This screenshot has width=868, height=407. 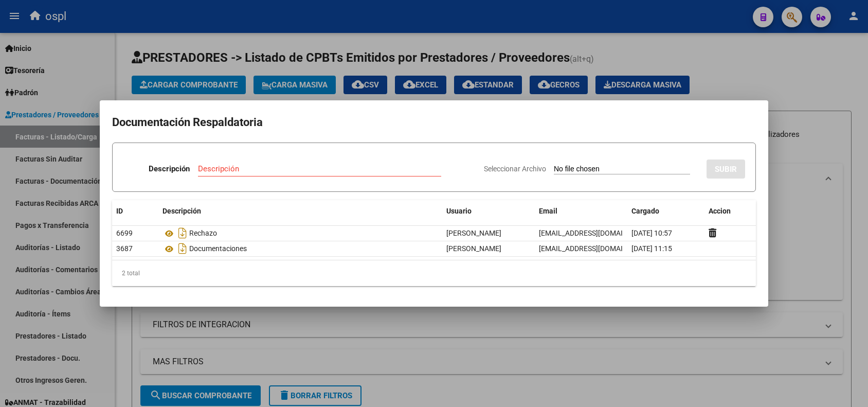 I want to click on span: Accion, so click(x=719, y=211).